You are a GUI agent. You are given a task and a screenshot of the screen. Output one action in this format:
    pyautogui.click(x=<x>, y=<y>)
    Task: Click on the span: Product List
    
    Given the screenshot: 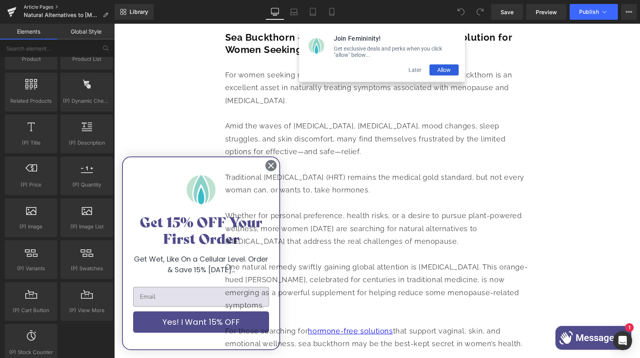 What is the action you would take?
    pyautogui.click(x=87, y=59)
    